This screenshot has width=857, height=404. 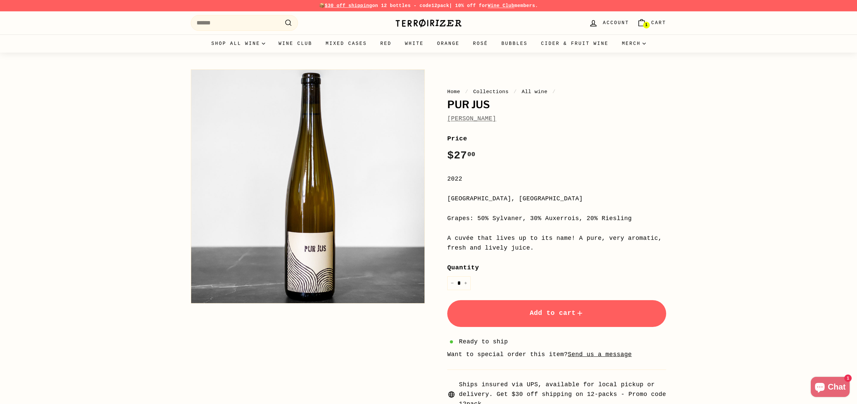 What do you see at coordinates (557, 313) in the screenshot?
I see `button: Add to cart` at bounding box center [557, 313].